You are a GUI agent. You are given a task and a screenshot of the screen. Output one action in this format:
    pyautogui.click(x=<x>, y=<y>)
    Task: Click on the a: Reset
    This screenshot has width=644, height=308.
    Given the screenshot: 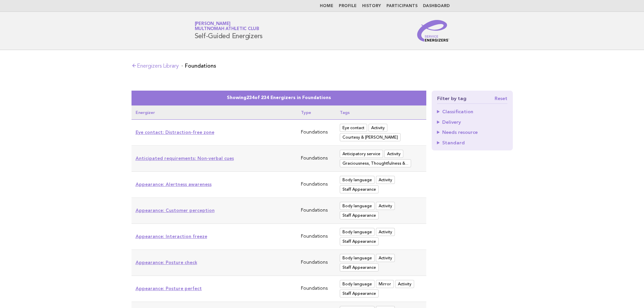 What is the action you would take?
    pyautogui.click(x=501, y=98)
    